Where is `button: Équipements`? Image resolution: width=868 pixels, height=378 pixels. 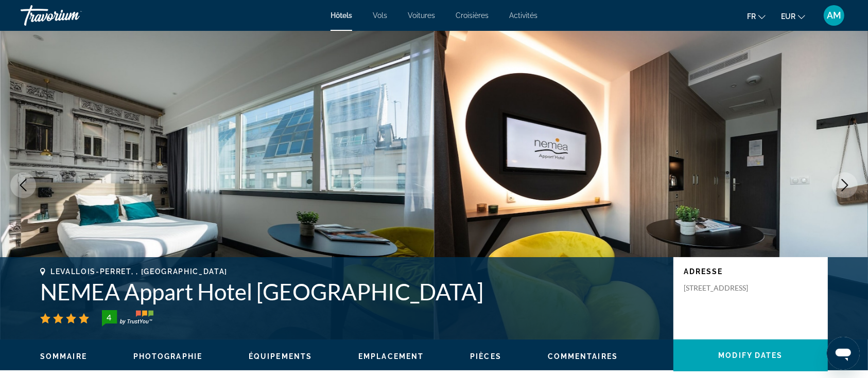 button: Équipements is located at coordinates (280, 357).